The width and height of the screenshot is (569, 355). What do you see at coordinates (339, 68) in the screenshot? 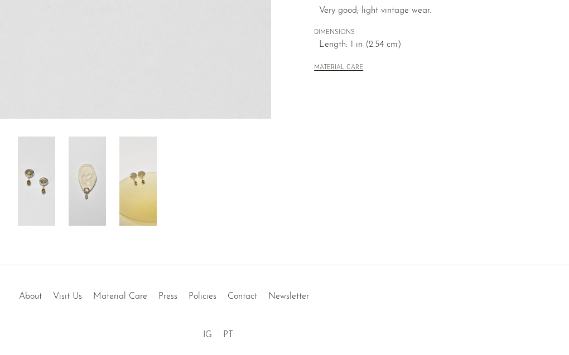
I see `button: MATERIAL CARE` at bounding box center [339, 68].